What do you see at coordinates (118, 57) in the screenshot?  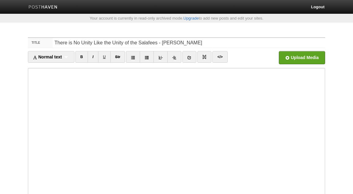 I see `a: Str` at bounding box center [118, 57].